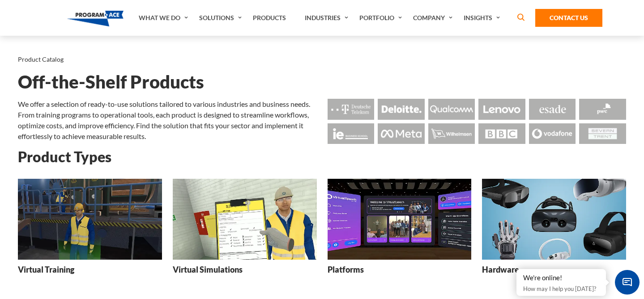 The height and width of the screenshot is (299, 644). I want to click on img: Virtual Simulations, so click(245, 219).